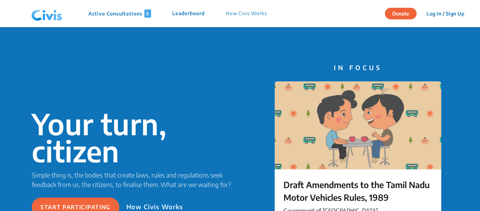 This screenshot has height=211, width=480. I want to click on p: Leaderboard, so click(188, 13).